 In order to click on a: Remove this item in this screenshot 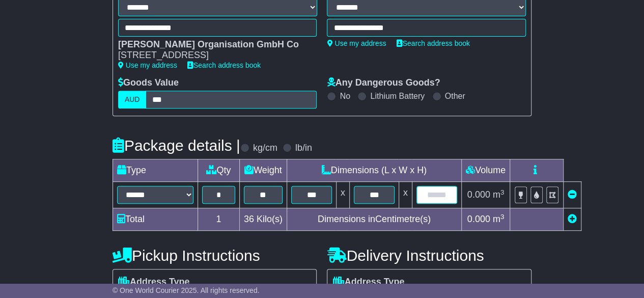, I will do `click(572, 195)`.